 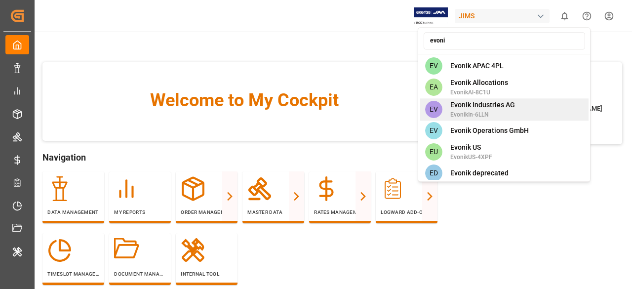 What do you see at coordinates (477, 66) in the screenshot?
I see `span: Evonik APAC 4PL` at bounding box center [477, 66].